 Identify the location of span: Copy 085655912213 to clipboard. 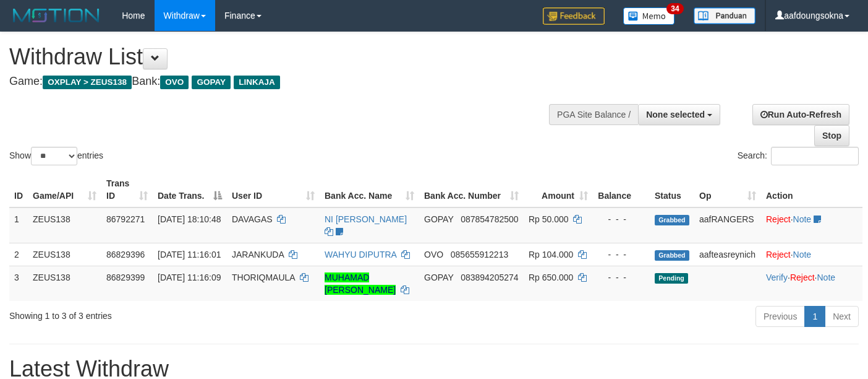
(479, 254).